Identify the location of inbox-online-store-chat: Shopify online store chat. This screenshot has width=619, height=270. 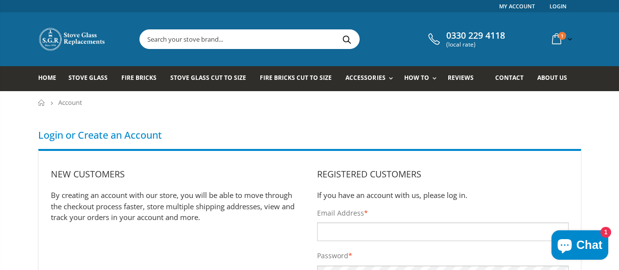
(580, 246).